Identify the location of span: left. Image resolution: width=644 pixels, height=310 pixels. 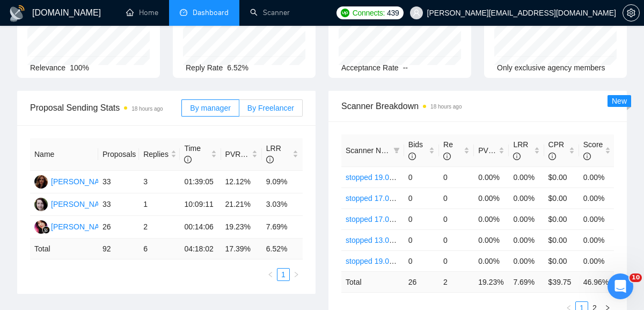
(271, 274).